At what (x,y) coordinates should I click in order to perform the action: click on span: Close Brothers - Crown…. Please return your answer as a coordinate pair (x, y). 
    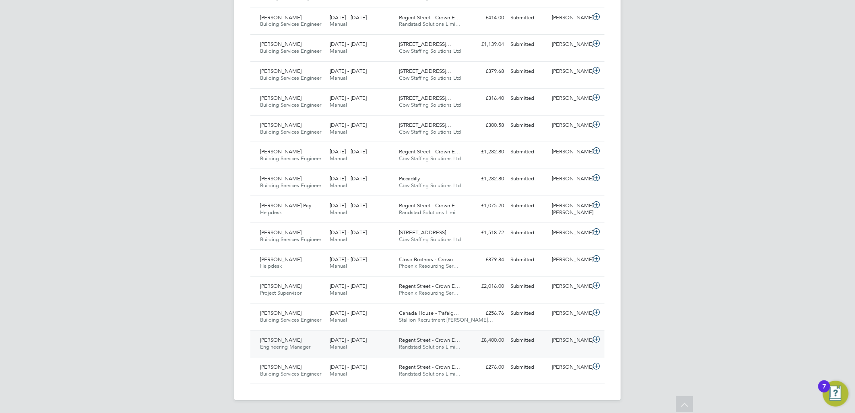
    Looking at the image, I should click on (429, 259).